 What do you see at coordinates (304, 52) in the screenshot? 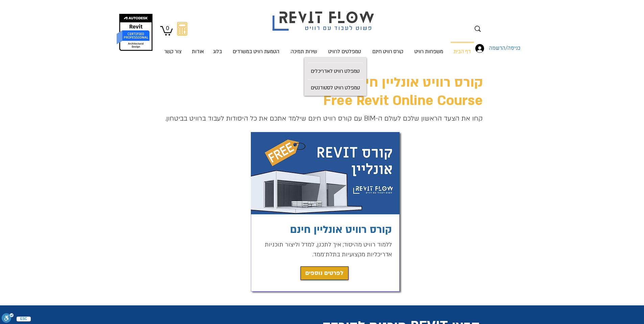
I see `p: שירות תמיכה` at bounding box center [304, 52].